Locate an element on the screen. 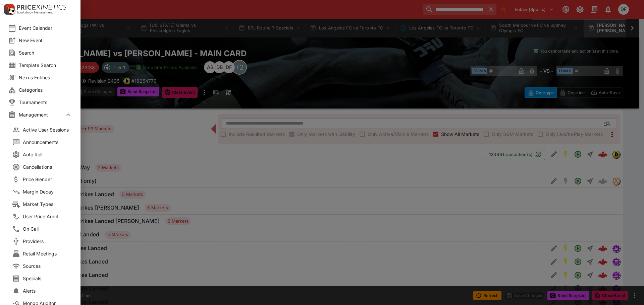 This screenshot has height=305, width=644. span: Providers is located at coordinates (50, 241).